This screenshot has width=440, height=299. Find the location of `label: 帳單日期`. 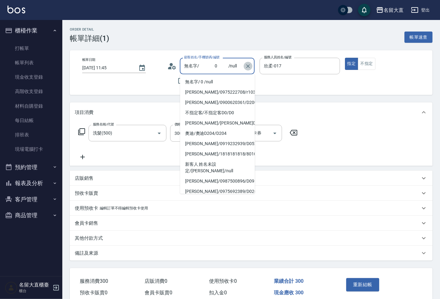

label: 帳單日期 is located at coordinates (89, 60).